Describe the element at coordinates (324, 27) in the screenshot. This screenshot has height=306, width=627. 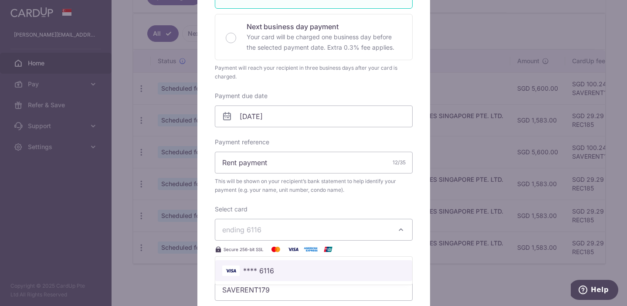
I see `p: Next business day payment` at that location.